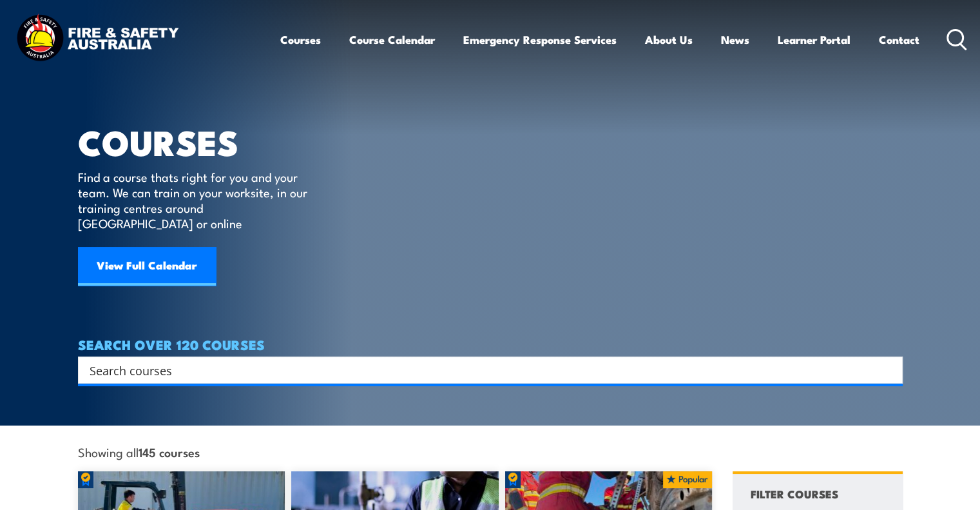 The image size is (980, 510). Describe the element at coordinates (889, 370) in the screenshot. I see `button: Search magnifier button` at that location.